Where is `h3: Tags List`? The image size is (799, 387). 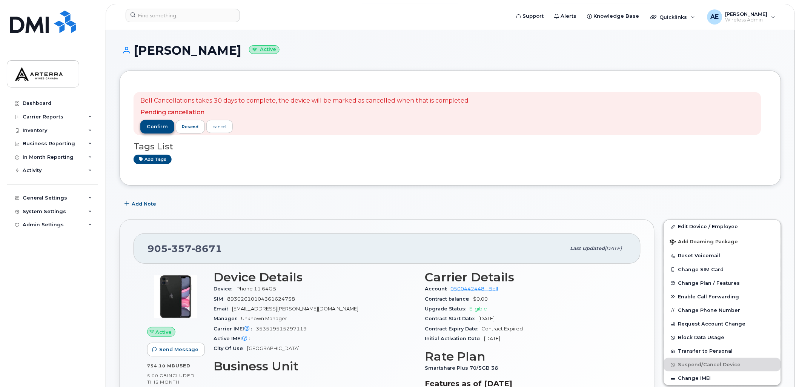 h3: Tags List is located at coordinates (450, 146).